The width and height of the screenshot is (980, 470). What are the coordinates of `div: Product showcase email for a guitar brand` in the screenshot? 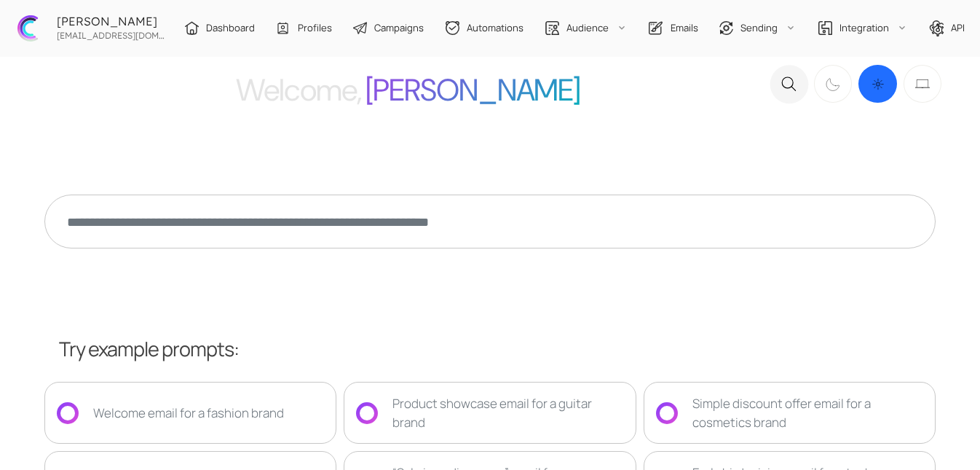 It's located at (507, 413).